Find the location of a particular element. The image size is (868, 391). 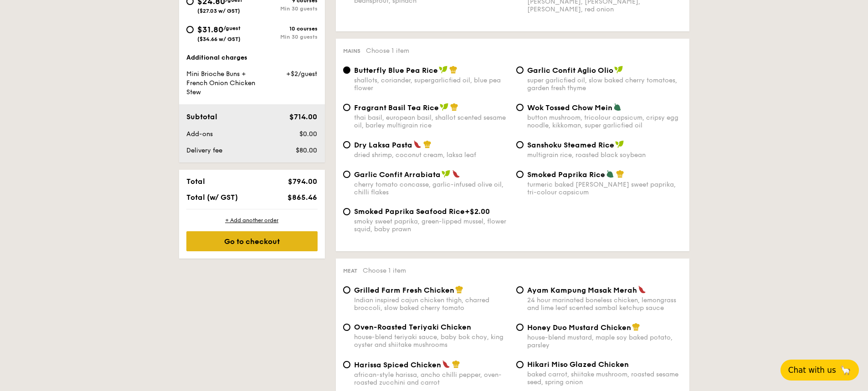

div: house-blend teriyaki sauce, baby bok choy, king oyster and shiitake mushrooms is located at coordinates (431, 341).